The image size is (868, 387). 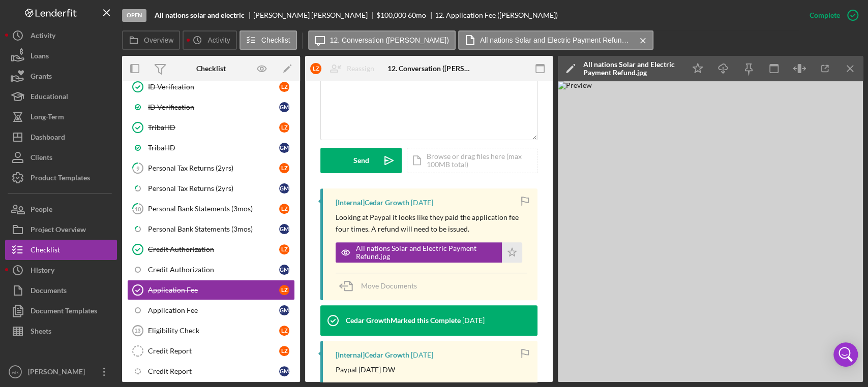 What do you see at coordinates (151, 40) in the screenshot?
I see `button: Overview` at bounding box center [151, 40].